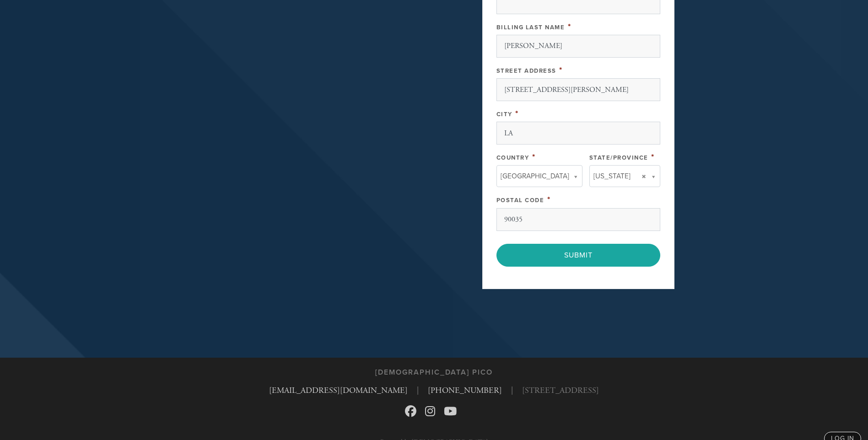 The width and height of the screenshot is (868, 440). I want to click on label: Postal Code, so click(520, 201).